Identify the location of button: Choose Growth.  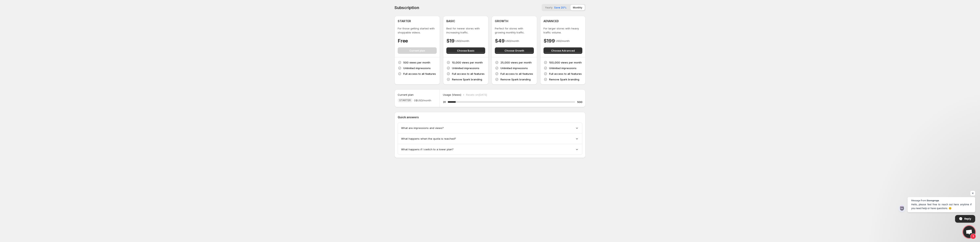
(514, 50).